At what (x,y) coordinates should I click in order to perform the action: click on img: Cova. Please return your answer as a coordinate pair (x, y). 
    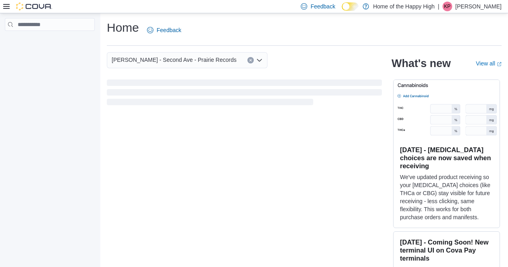
    Looking at the image, I should click on (34, 6).